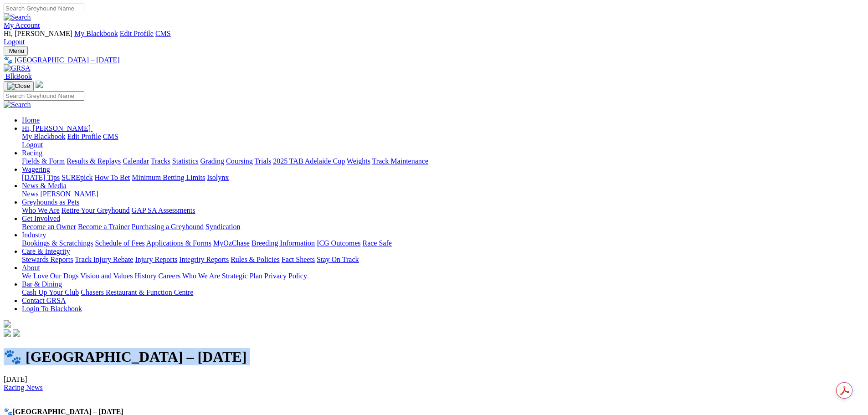 The height and width of the screenshot is (415, 868). I want to click on a: Bar & Dining, so click(42, 284).